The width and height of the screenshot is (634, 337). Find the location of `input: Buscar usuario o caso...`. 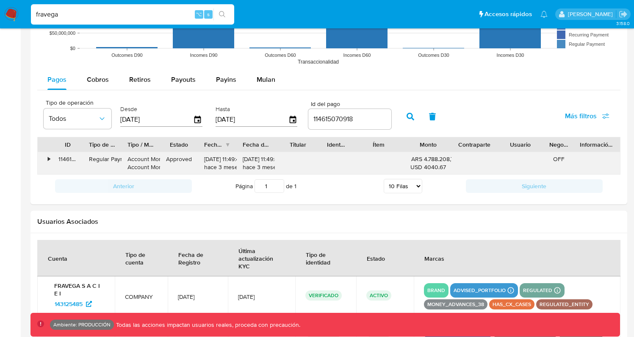

input: Buscar usuario o caso... is located at coordinates (133, 14).